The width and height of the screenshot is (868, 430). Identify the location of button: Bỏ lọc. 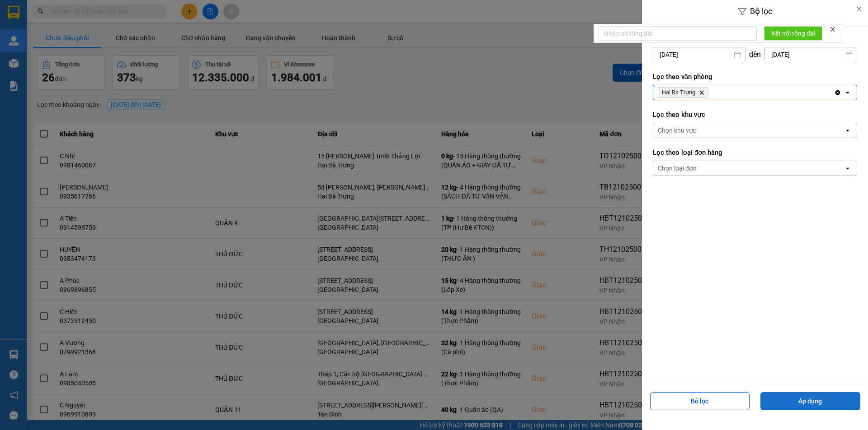
(699, 402).